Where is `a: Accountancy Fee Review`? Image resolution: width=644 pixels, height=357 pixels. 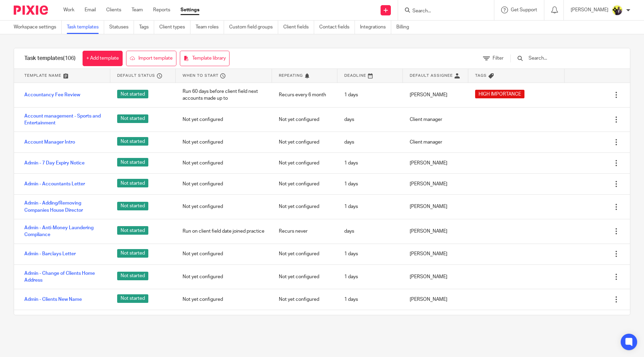
a: Accountancy Fee Review is located at coordinates (52, 95).